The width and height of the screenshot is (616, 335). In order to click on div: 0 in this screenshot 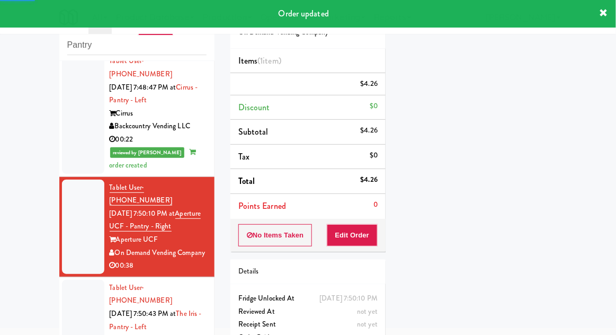, I will do `click(376, 205)`.